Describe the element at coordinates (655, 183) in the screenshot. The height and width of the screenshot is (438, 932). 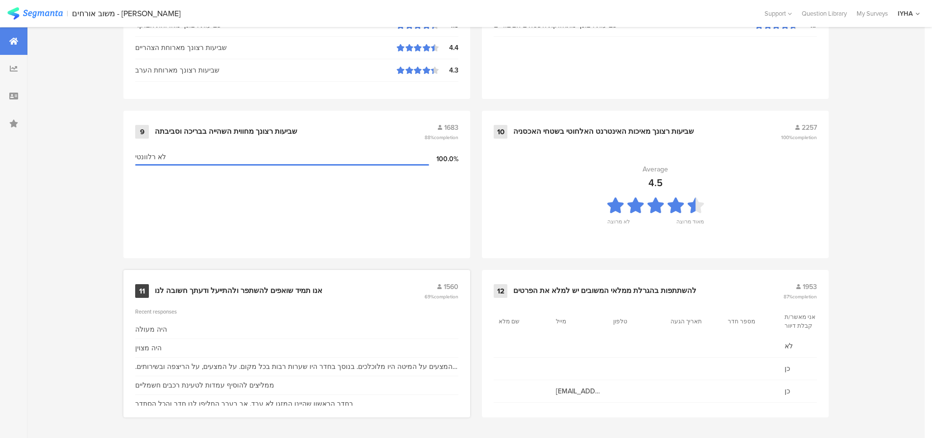
I see `div: 4.5` at that location.